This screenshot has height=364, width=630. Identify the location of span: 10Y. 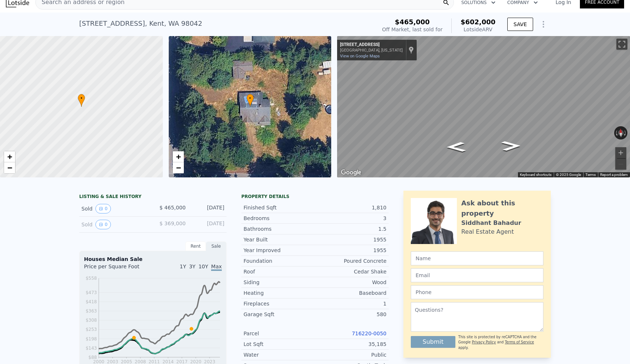
(203, 266).